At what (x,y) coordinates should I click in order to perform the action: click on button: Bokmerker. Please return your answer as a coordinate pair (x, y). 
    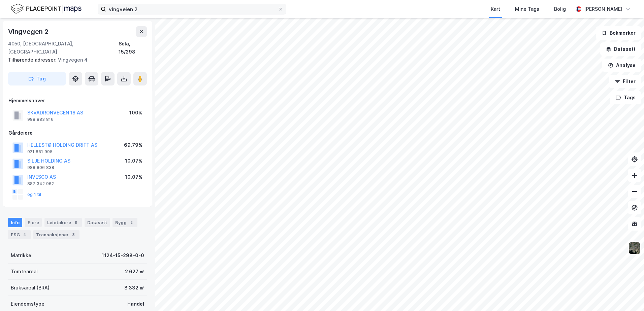
    Looking at the image, I should click on (618, 33).